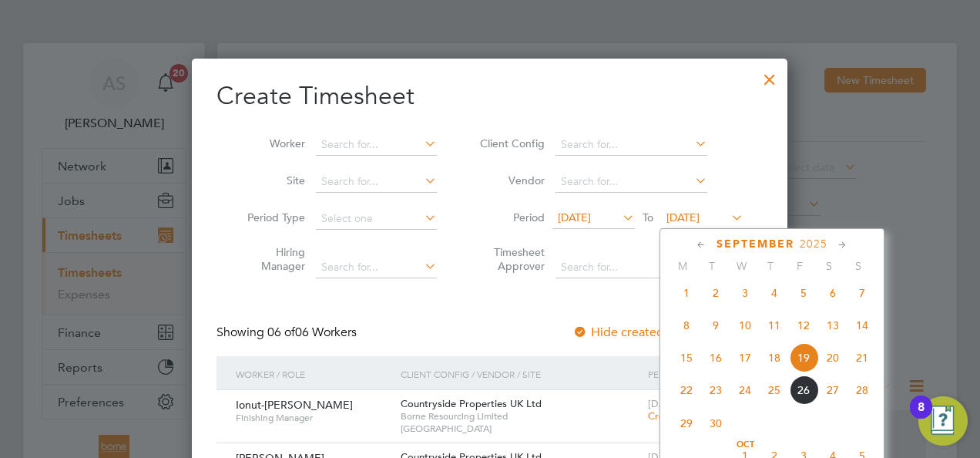 The width and height of the screenshot is (980, 458). I want to click on input: Select one, so click(376, 219).